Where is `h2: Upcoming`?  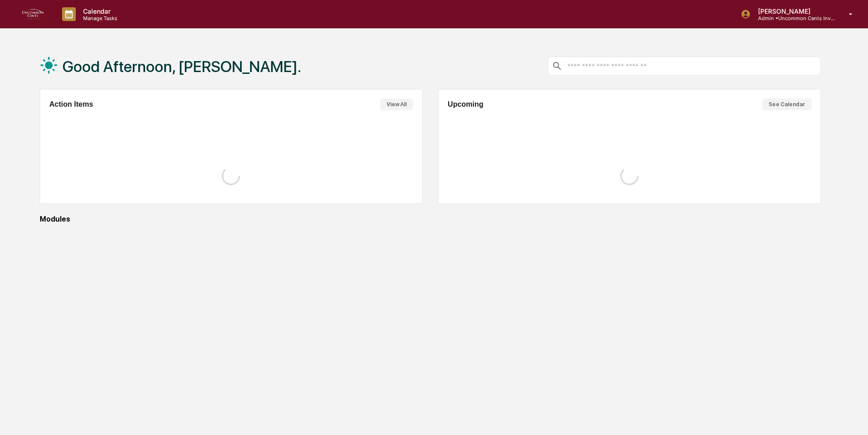 h2: Upcoming is located at coordinates (466, 105).